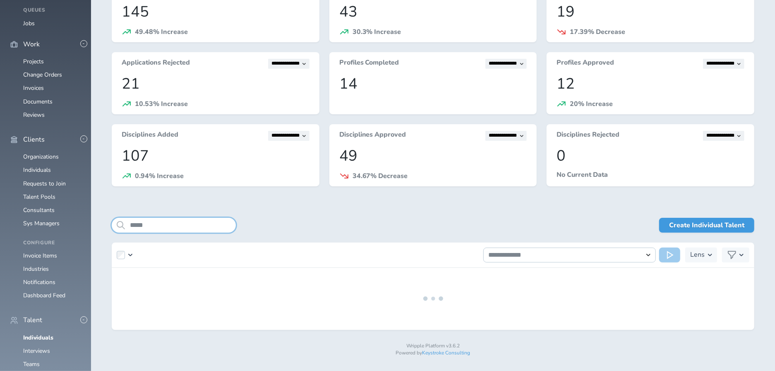  What do you see at coordinates (588, 136) in the screenshot?
I see `h3: Disciplines Rejected` at bounding box center [588, 136].